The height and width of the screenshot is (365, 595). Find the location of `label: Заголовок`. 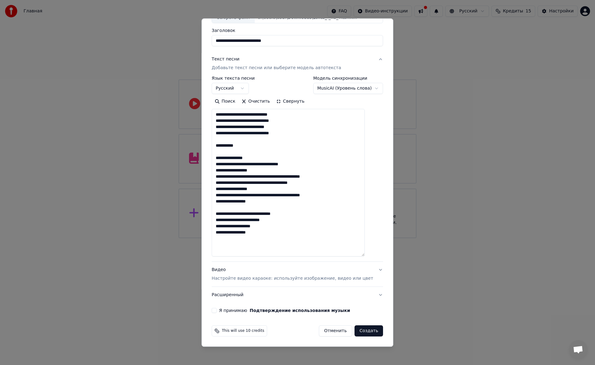

label: Заголовок is located at coordinates (297, 31).